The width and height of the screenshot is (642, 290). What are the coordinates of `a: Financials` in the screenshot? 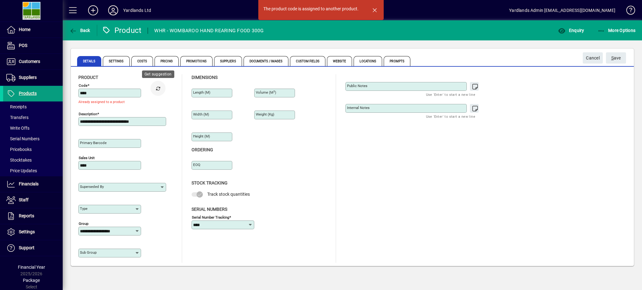 It's located at (33, 184).